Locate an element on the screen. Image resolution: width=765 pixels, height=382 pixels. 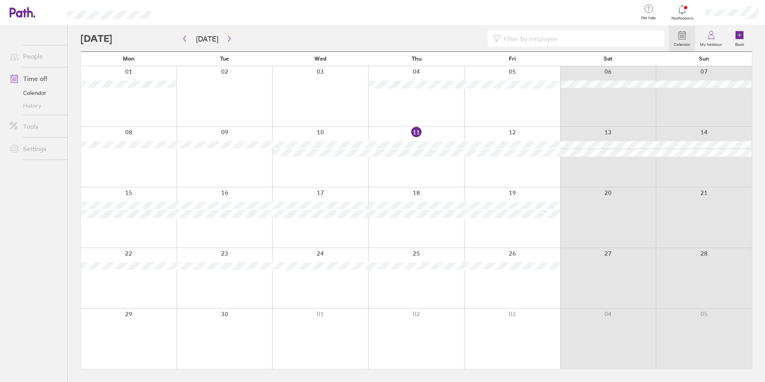
span: Notifications is located at coordinates (682, 18).